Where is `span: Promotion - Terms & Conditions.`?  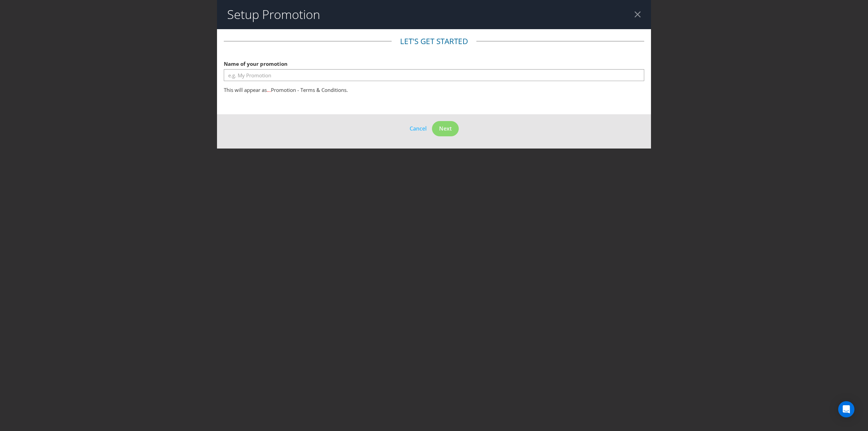
span: Promotion - Terms & Conditions. is located at coordinates (309, 90).